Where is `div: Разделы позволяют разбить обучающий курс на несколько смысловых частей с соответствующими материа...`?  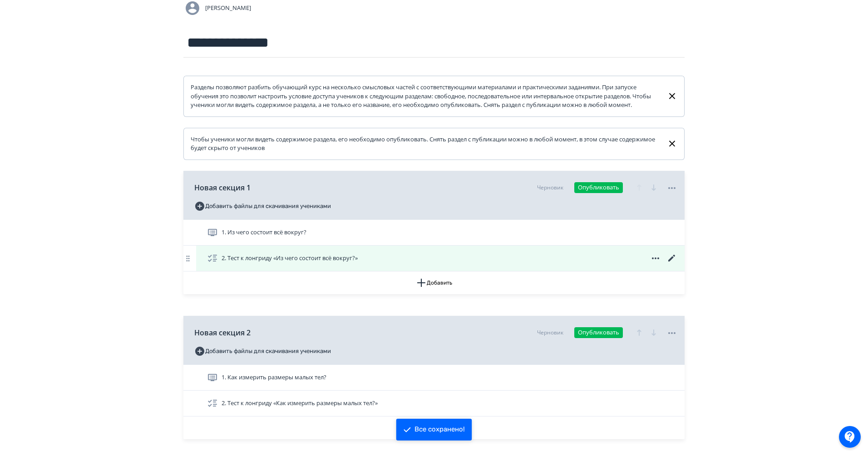
div: Разделы позволяют разбить обучающий курс на несколько смысловых частей с соответствующими материа... is located at coordinates (425, 96).